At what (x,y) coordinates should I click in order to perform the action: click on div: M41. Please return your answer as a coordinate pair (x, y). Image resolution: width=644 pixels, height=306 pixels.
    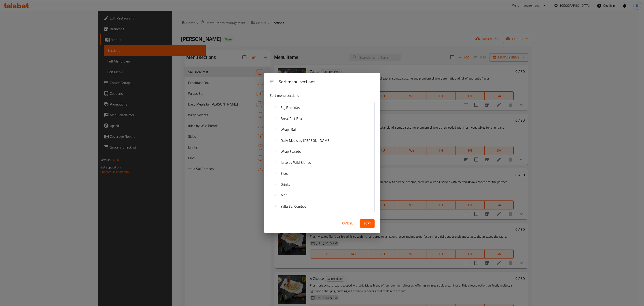
    Looking at the image, I should click on (322, 195).